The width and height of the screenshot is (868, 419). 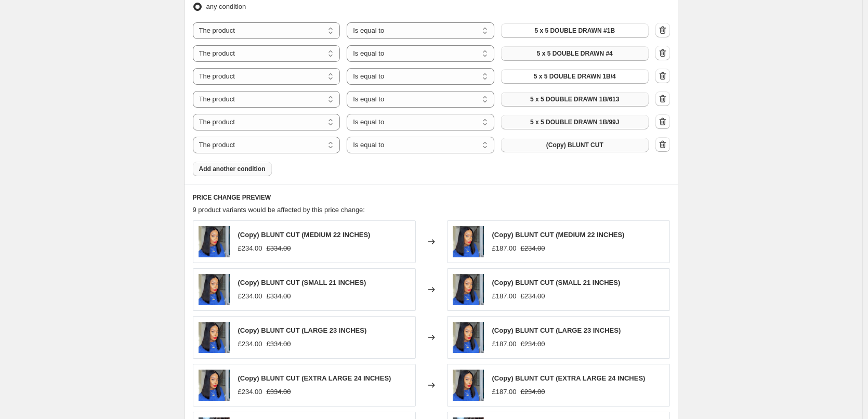 What do you see at coordinates (575, 76) in the screenshot?
I see `span: 5 x 5 DOUBLE DRAWN 1B/4` at bounding box center [575, 76].